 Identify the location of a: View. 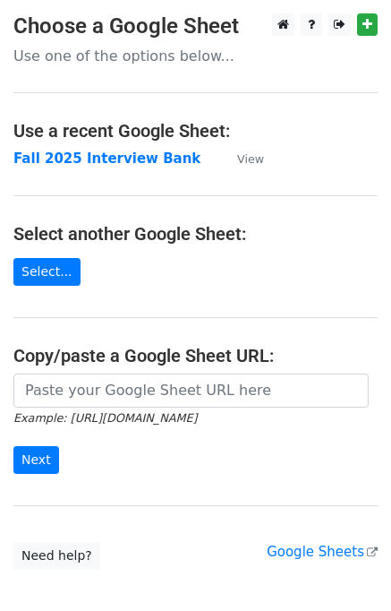
(242, 159).